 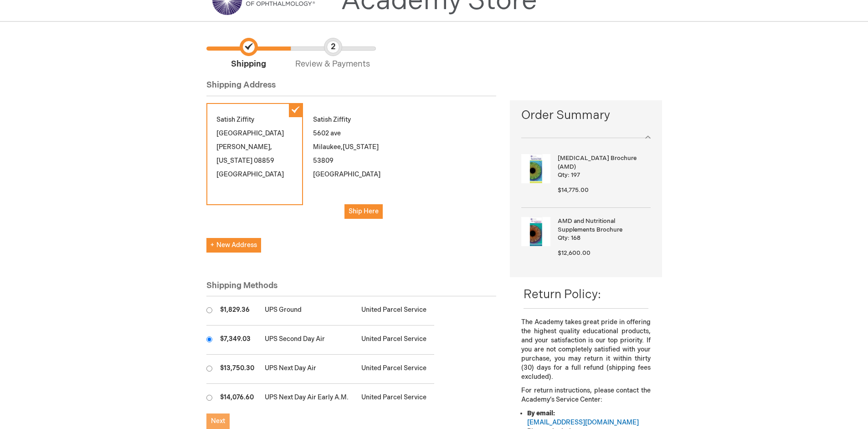 What do you see at coordinates (562, 295) in the screenshot?
I see `span: Return Policy:` at bounding box center [562, 295].